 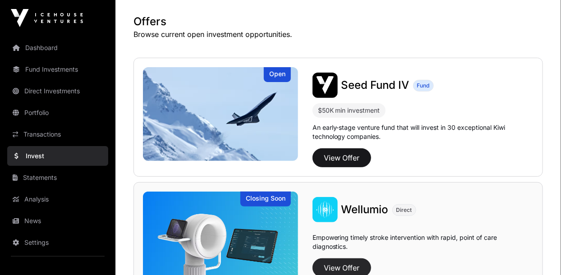 I want to click on p: Browse current open investment opportunities., so click(x=338, y=34).